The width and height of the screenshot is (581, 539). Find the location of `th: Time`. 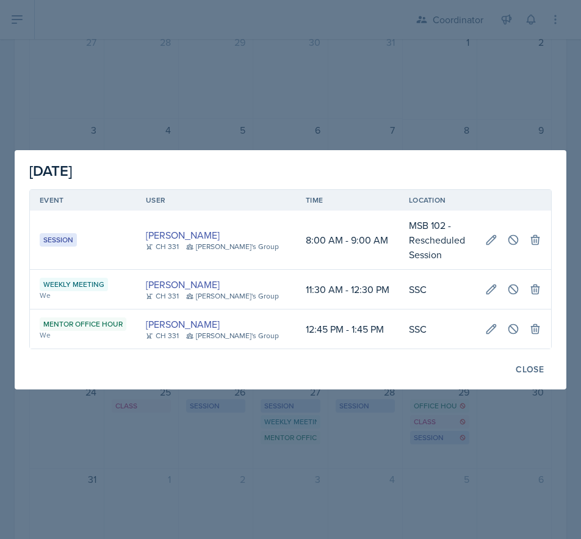

th: Time is located at coordinates (347, 200).